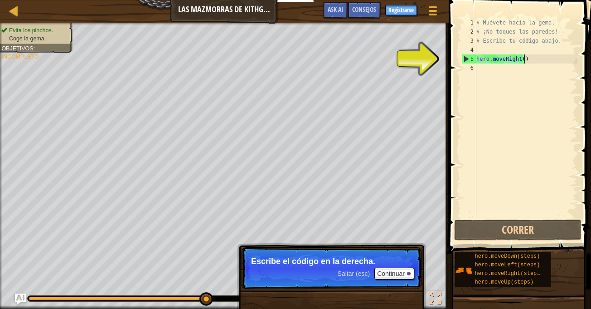  What do you see at coordinates (469, 68) in the screenshot?
I see `div: 6` at bounding box center [469, 68].